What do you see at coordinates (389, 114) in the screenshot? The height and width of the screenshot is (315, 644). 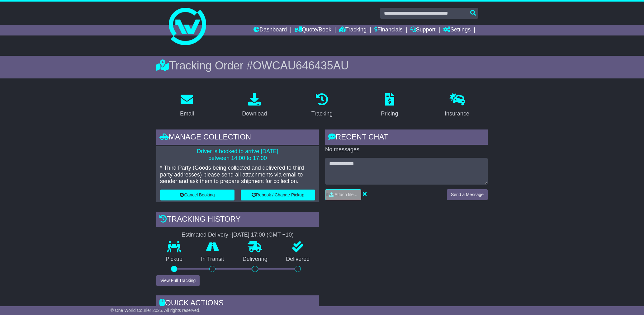 I see `div: Pricing` at bounding box center [389, 114].